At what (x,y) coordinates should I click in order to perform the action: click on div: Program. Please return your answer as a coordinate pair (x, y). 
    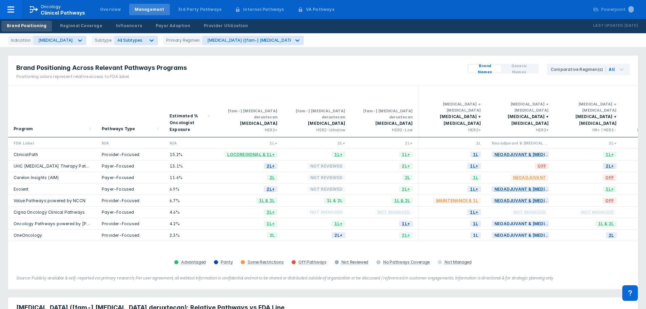
    Looking at the image, I should click on (23, 129).